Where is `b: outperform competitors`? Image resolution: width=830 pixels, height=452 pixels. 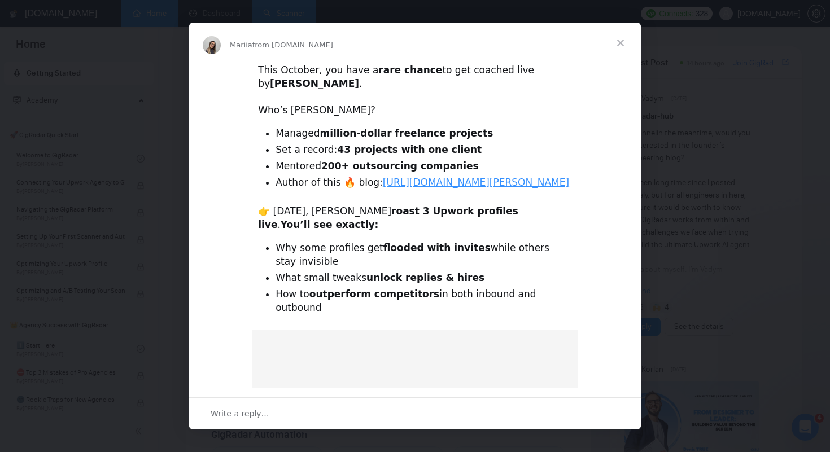
b: outperform competitors is located at coordinates (374, 294).